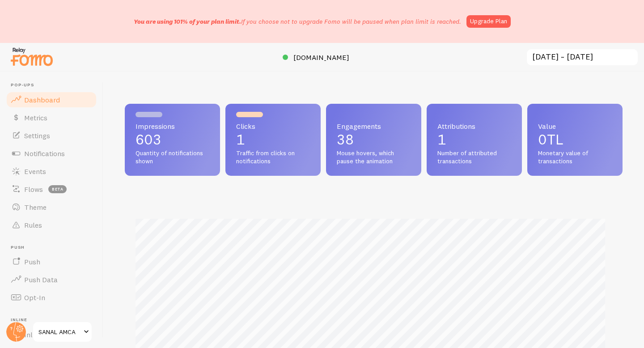 This screenshot has height=348, width=644. I want to click on span: Pop-ups, so click(54, 85).